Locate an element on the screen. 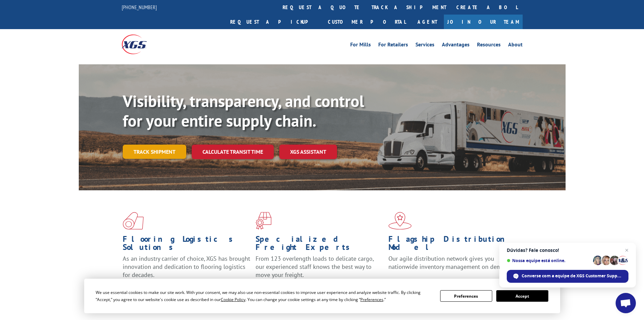 The height and width of the screenshot is (320, 644). span: Converse com a equipe de XGS Customer Support is located at coordinates (572, 276).